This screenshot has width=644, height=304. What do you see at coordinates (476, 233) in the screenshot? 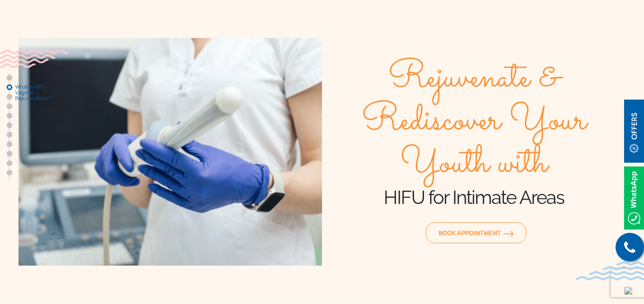
I see `span: Book Appointment` at bounding box center [476, 233].